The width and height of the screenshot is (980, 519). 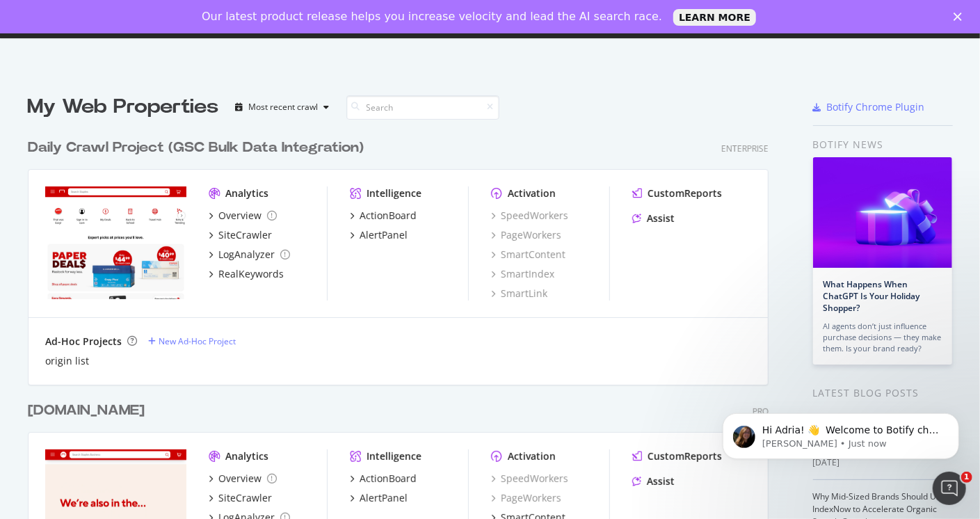 I want to click on a: Botify Chrome Plugin, so click(x=869, y=107).